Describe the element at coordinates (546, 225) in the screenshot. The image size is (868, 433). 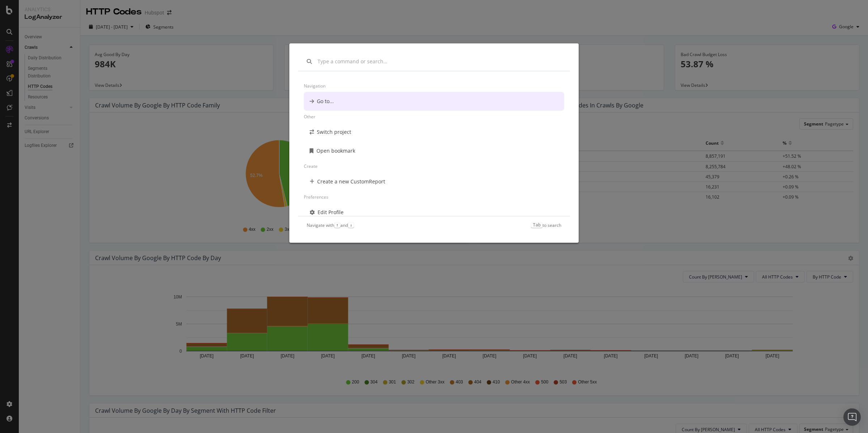
I see `div: to search` at that location.